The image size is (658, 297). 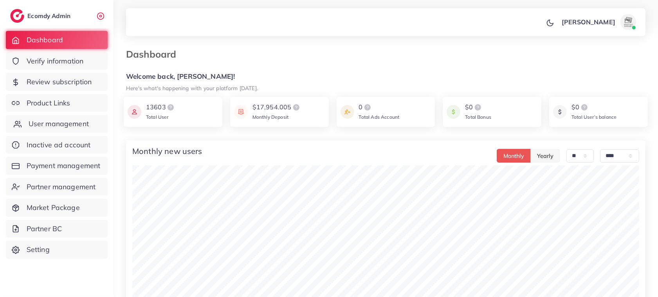 What do you see at coordinates (57, 124) in the screenshot?
I see `a: User management` at bounding box center [57, 124].